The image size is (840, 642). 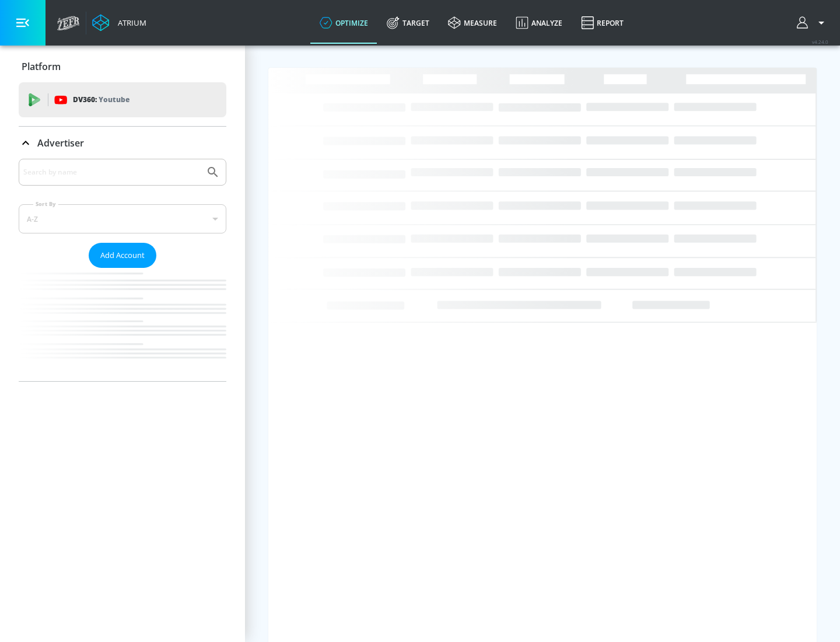 I want to click on div: Platform, so click(x=123, y=67).